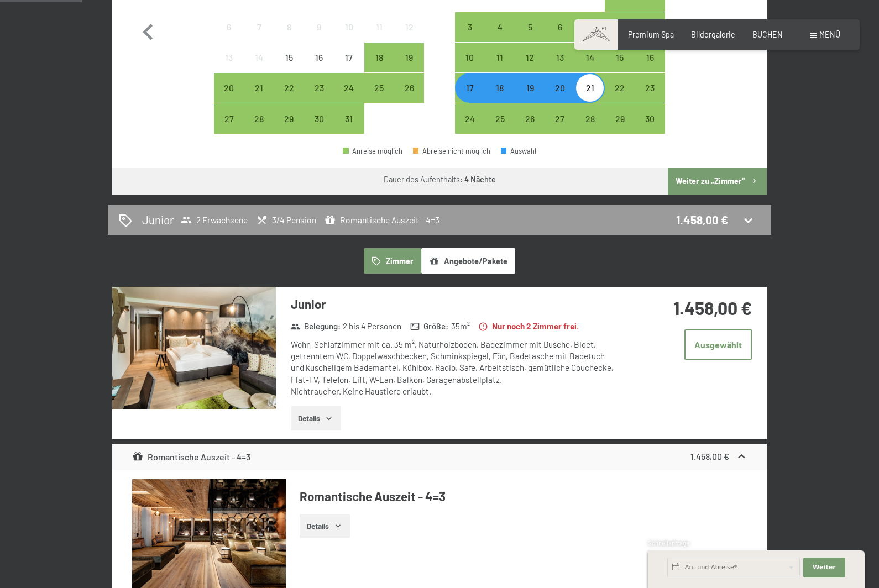 This screenshot has height=588, width=879. Describe the element at coordinates (718, 345) in the screenshot. I see `button: Ausgewählt` at that location.